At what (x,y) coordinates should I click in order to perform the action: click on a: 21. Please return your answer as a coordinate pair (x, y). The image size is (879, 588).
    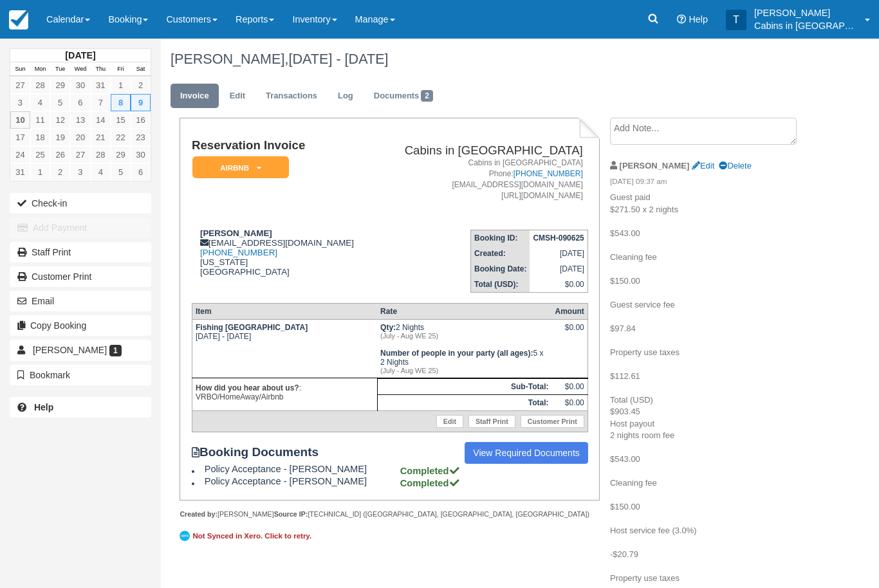
    Looking at the image, I should click on (100, 137).